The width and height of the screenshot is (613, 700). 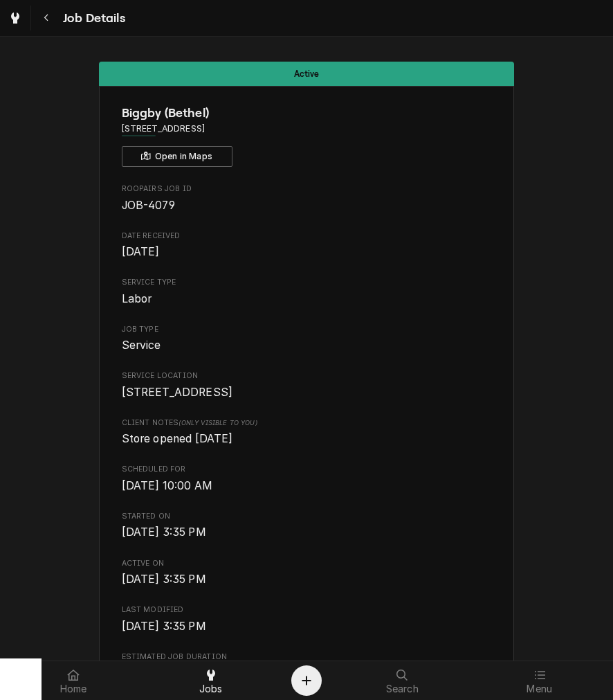 What do you see at coordinates (307, 198) in the screenshot?
I see `div: Roopairs Job ID` at bounding box center [307, 198].